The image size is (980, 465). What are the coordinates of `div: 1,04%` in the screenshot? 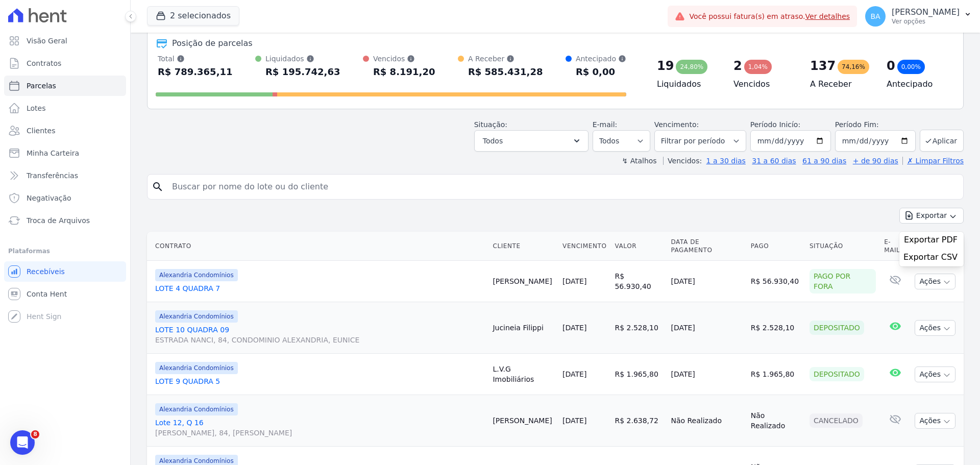 It's located at (758, 67).